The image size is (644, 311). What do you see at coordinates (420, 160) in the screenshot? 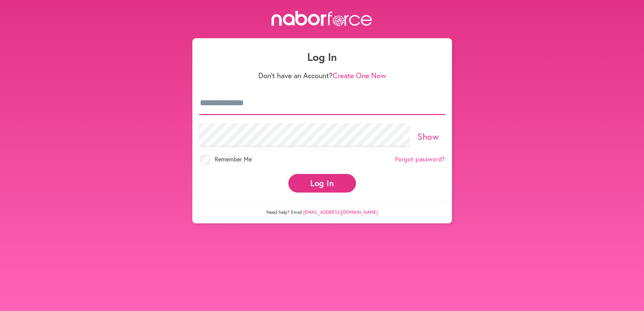
I see `a: Forgot password?` at bounding box center [420, 160].